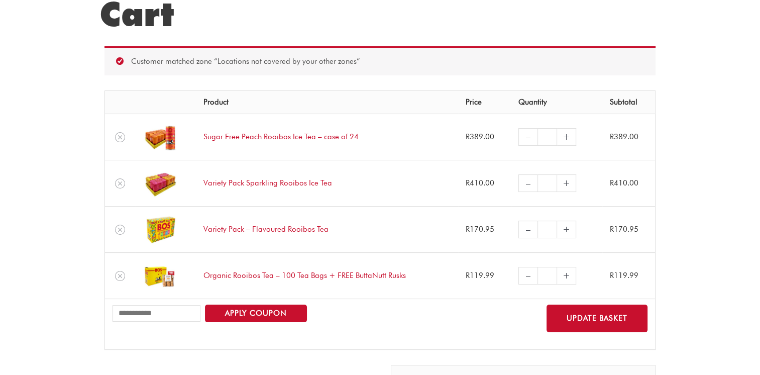  I want to click on a: Remove Variety Pack - Flavoured Rooibos Tea from cart, so click(120, 230).